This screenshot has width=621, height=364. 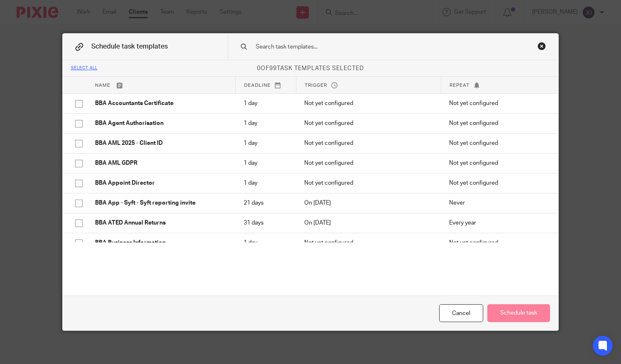 I want to click on p: BBA ATED Annual Returns, so click(x=161, y=223).